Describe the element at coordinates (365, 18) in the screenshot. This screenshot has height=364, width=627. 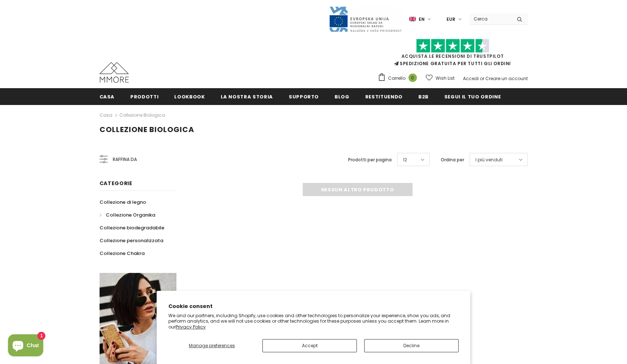
I see `a: Javni Razpis` at that location.